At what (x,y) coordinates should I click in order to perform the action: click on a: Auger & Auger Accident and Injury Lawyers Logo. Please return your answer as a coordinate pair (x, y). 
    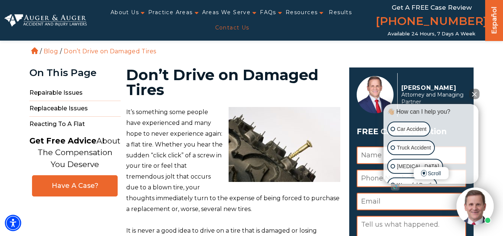
    Looking at the image, I should click on (45, 20).